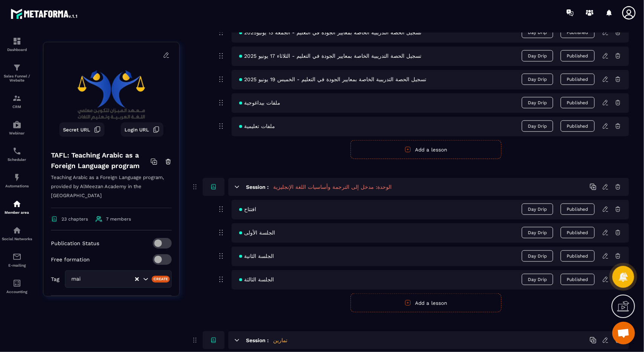 Image resolution: width=644 pixels, height=352 pixels. Describe the element at coordinates (17, 44) in the screenshot. I see `a: formationformationDashboard` at that location.